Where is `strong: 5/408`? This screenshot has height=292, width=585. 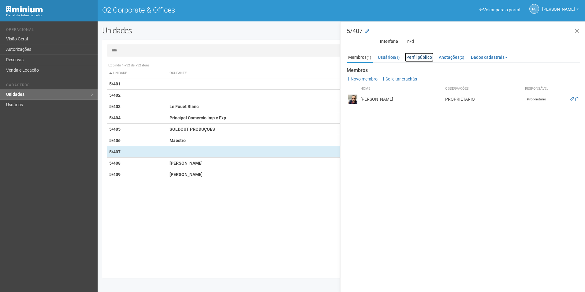 strong: 5/408 is located at coordinates (115, 163).